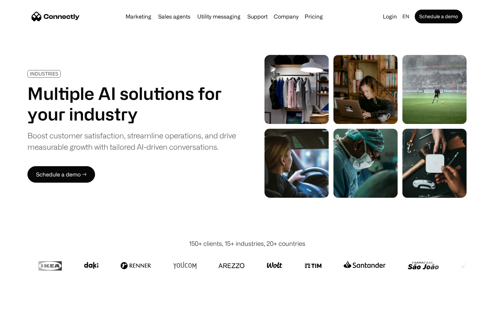  I want to click on div: en, so click(406, 16).